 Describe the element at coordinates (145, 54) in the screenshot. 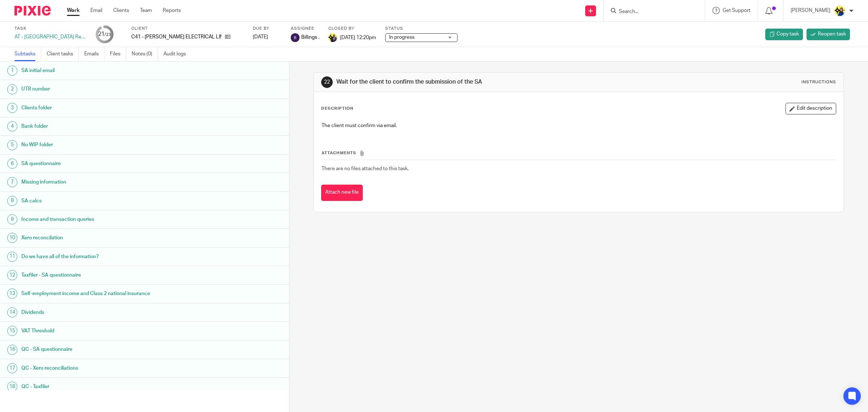

I see `a: Notes (0)` at that location.